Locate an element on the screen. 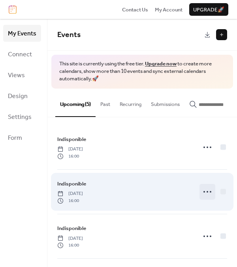  a: Design is located at coordinates (22, 96).